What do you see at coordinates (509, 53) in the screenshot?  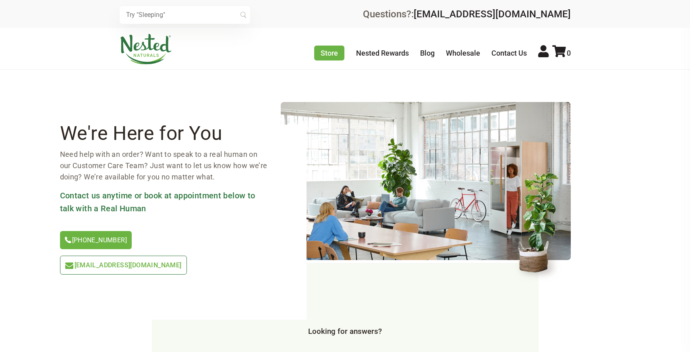 I see `a: Contact Us` at bounding box center [509, 53].